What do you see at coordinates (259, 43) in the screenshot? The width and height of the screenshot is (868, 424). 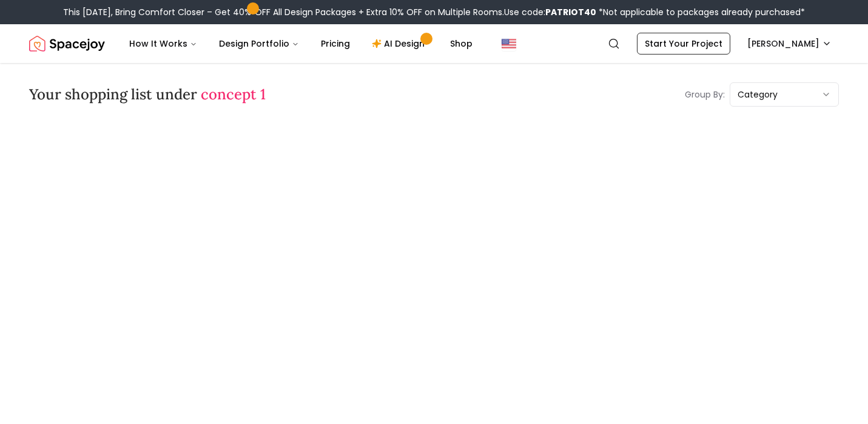 I see `button: Design Portfolio` at bounding box center [259, 43].